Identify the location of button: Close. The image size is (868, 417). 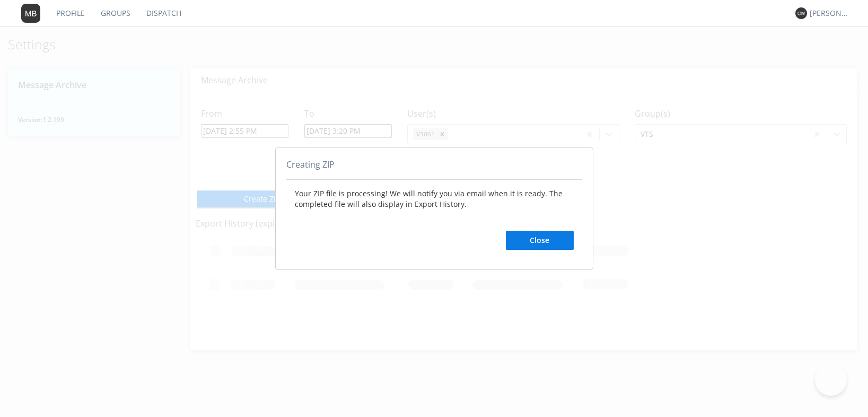
(539, 240).